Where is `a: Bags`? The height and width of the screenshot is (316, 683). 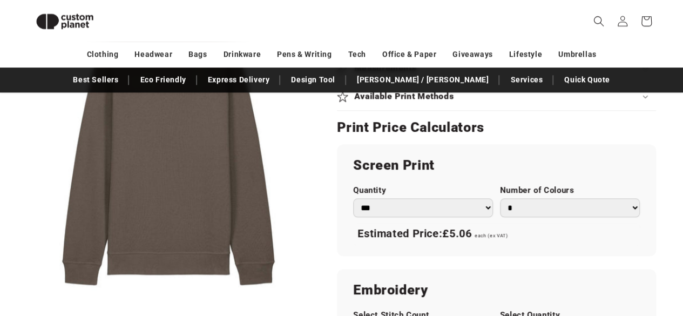 a: Bags is located at coordinates (198, 54).